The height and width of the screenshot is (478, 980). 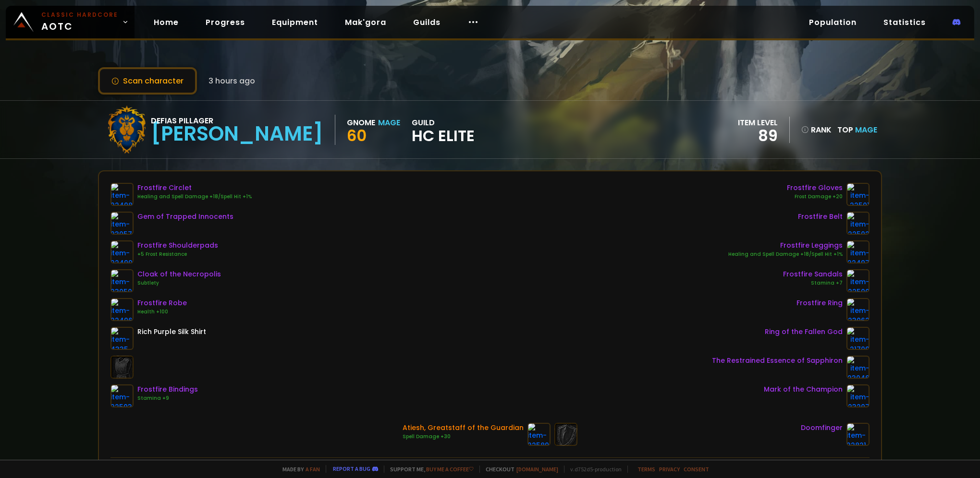 I want to click on div: Atiesh, Greatstaff of the Guardian, so click(x=463, y=428).